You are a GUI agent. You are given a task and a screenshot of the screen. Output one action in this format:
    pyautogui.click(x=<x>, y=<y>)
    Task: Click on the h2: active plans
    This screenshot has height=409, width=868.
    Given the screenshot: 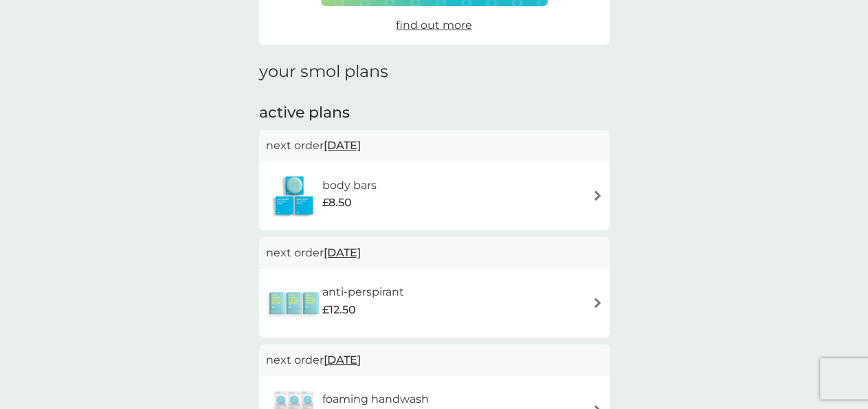 What is the action you would take?
    pyautogui.click(x=434, y=112)
    